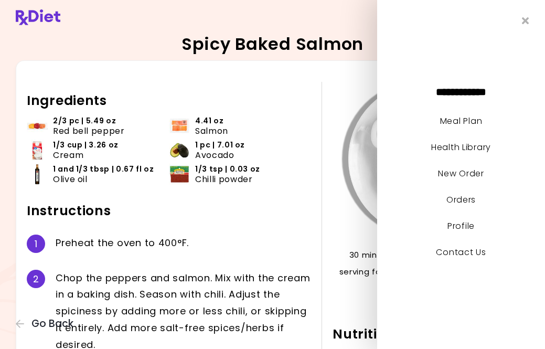  Describe the element at coordinates (214, 155) in the screenshot. I see `span: Avocado` at that location.